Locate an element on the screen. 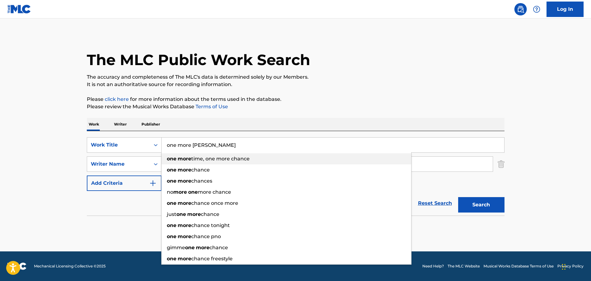 This screenshot has width=591, height=281. p: It is not an authoritative source for recording information. is located at coordinates (296, 85).